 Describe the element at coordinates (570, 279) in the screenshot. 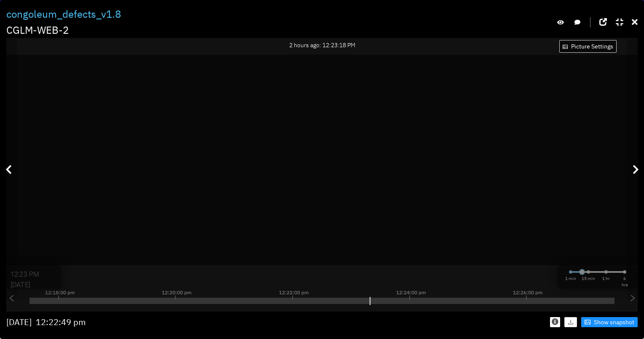

I see `span: 1 min` at that location.